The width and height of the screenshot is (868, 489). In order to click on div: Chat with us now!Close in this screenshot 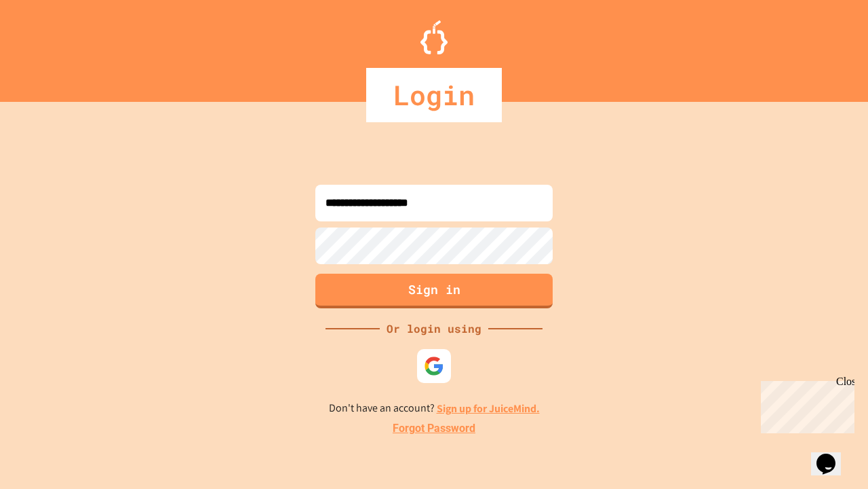, I will do `click(50, 46)`.